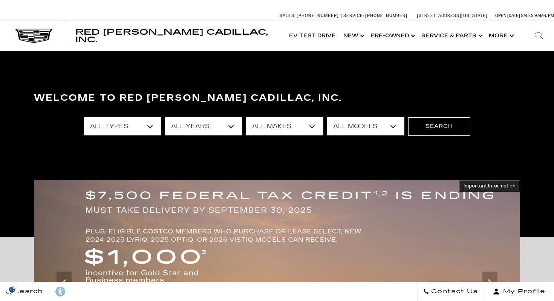  I want to click on span: Important Information, so click(490, 186).